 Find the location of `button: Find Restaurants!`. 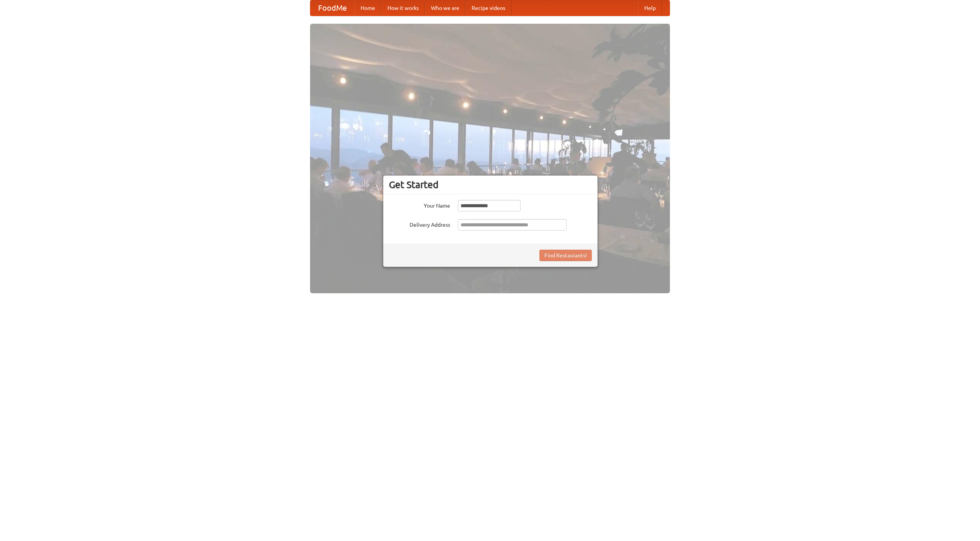

button: Find Restaurants! is located at coordinates (565, 255).